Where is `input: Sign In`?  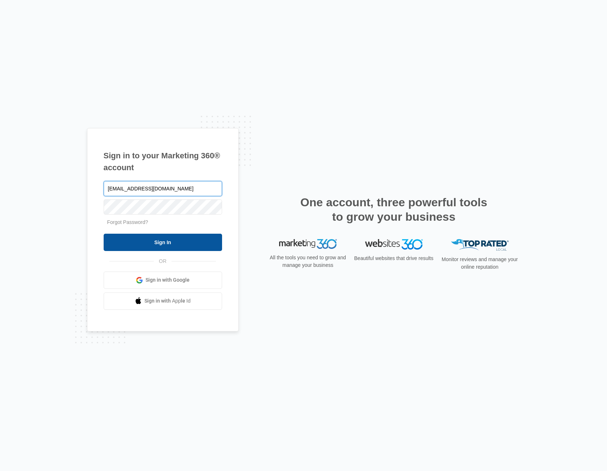
input: Sign In is located at coordinates (163, 243).